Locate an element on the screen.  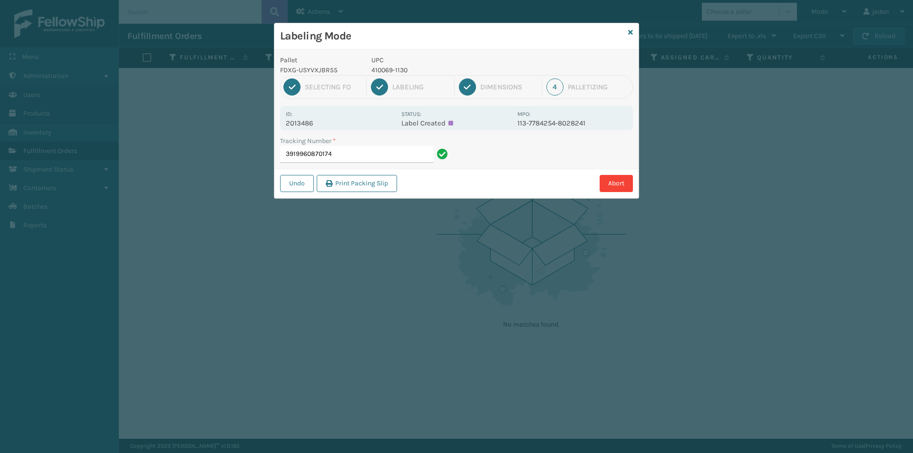
div: Palletizing is located at coordinates (599, 87).